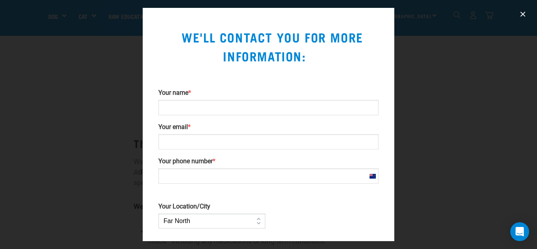 The height and width of the screenshot is (249, 537). Describe the element at coordinates (212, 206) in the screenshot. I see `label: Your Location/City` at that location.